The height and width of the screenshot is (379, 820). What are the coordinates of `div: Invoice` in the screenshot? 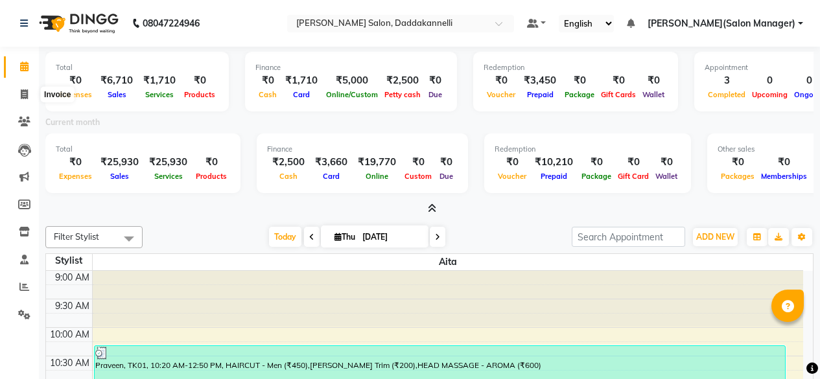 It's located at (57, 95).